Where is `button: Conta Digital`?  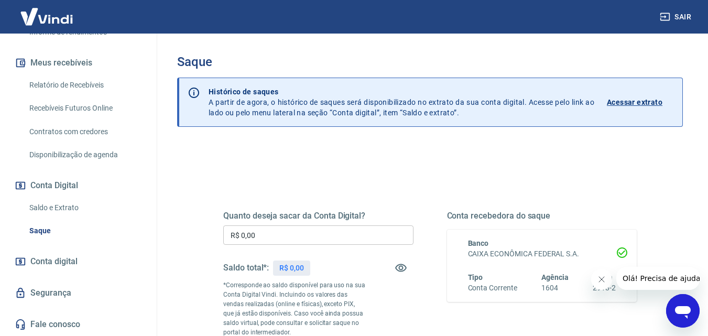 button: Conta Digital is located at coordinates (78, 186).